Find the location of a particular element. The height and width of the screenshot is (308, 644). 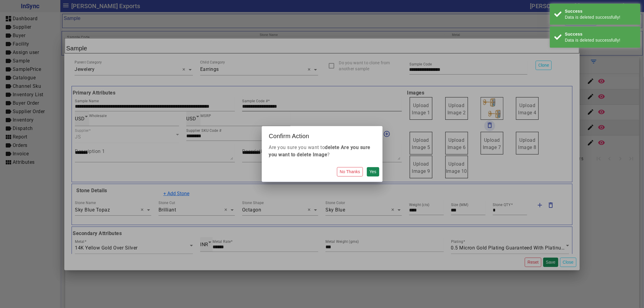

button: Yes is located at coordinates (373, 172).